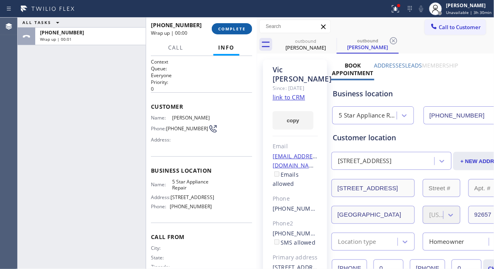  I want to click on label: Addresses, so click(390, 65).